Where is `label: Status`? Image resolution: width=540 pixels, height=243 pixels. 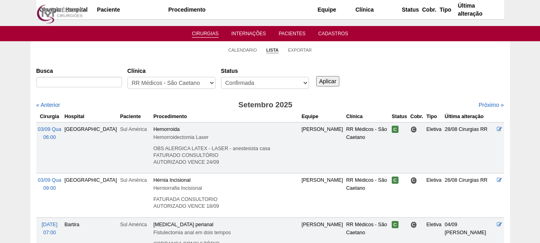
label: Status is located at coordinates (265, 71).